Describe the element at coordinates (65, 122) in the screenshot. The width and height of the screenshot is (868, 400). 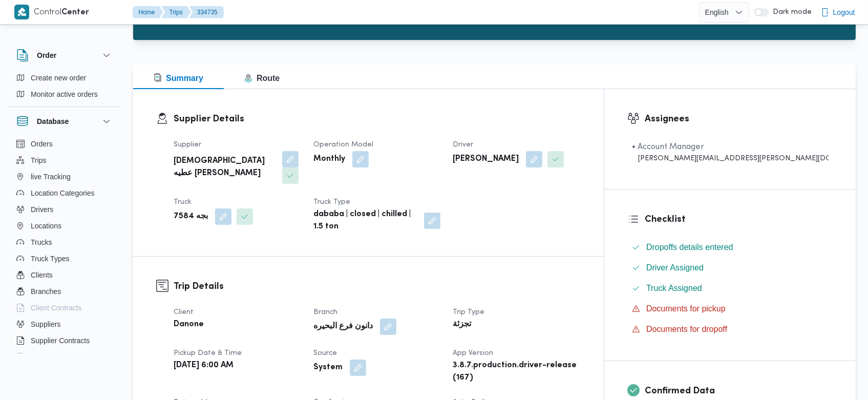
I see `button: Database` at that location.